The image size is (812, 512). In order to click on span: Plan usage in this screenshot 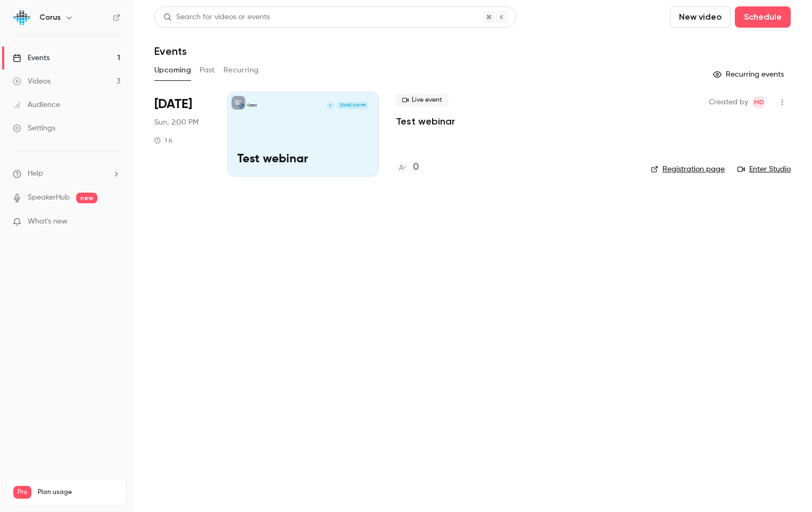, I will do `click(79, 493)`.